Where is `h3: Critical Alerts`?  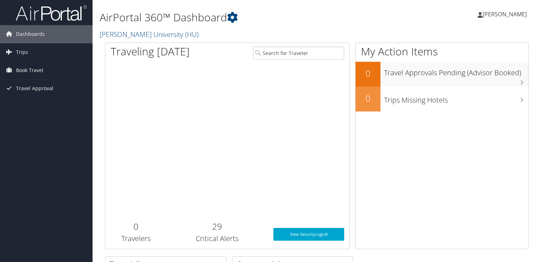
h3: Critical Alerts is located at coordinates (217, 239).